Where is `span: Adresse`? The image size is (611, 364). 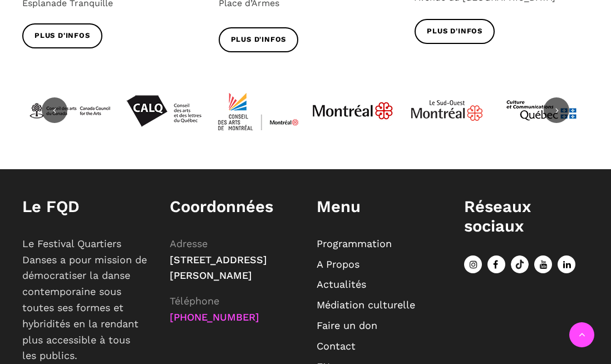 span: Adresse is located at coordinates (188, 243).